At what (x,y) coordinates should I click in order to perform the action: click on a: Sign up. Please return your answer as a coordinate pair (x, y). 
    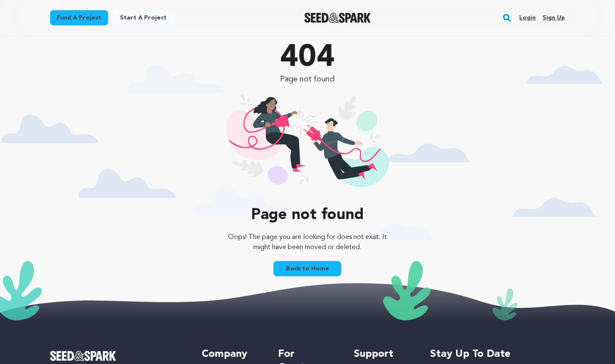
    Looking at the image, I should click on (553, 18).